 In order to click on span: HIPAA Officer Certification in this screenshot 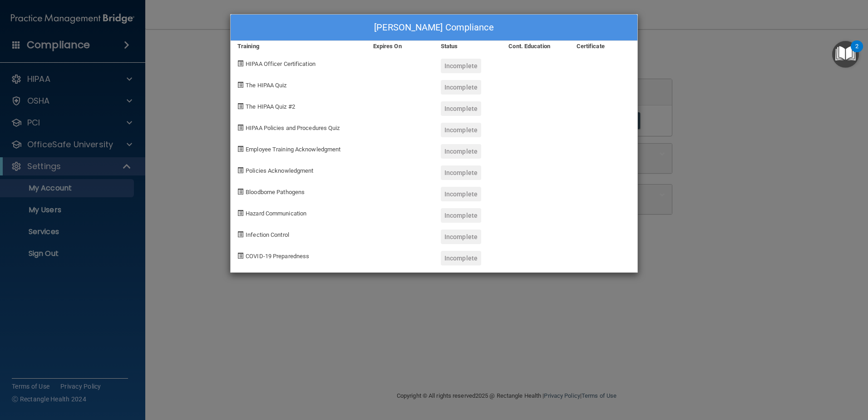, I will do `click(281, 63)`.